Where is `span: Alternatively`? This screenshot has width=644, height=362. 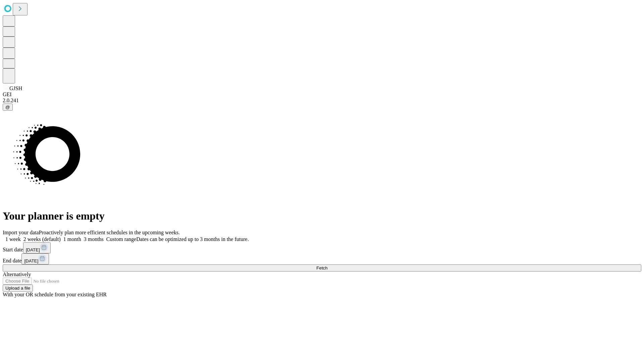 span: Alternatively is located at coordinates (17, 274).